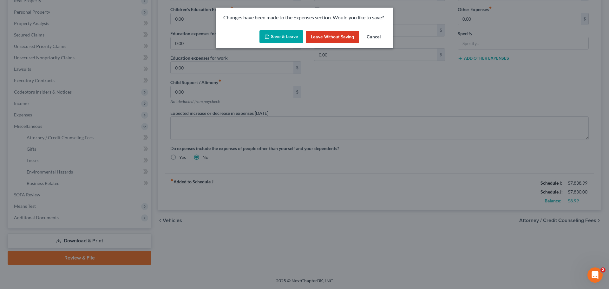  I want to click on span: 2, so click(603, 270).